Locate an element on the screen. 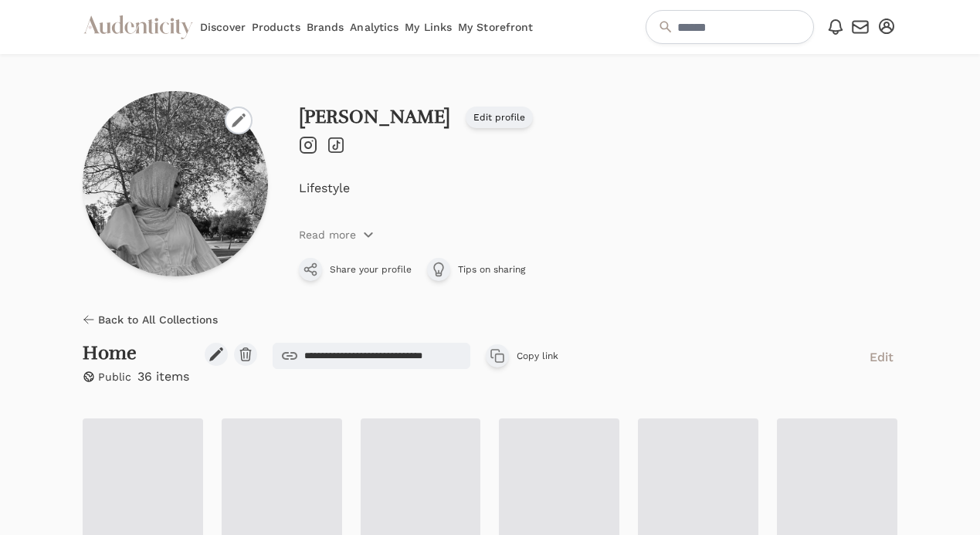  button: Share your profile is located at coordinates (355, 269).